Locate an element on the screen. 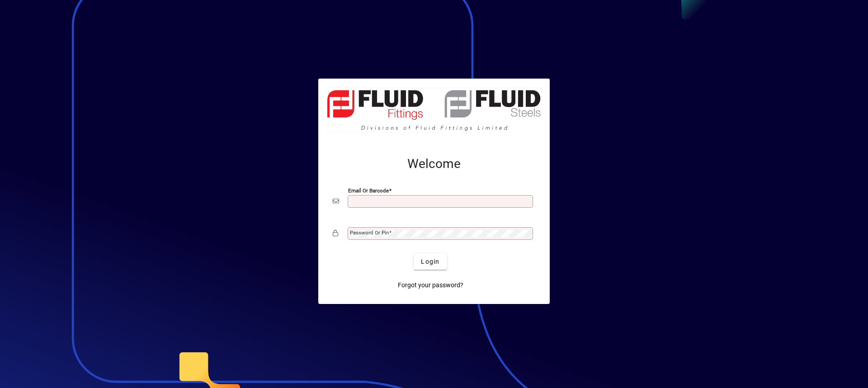 This screenshot has width=868, height=388. h2: Welcome is located at coordinates (434, 164).